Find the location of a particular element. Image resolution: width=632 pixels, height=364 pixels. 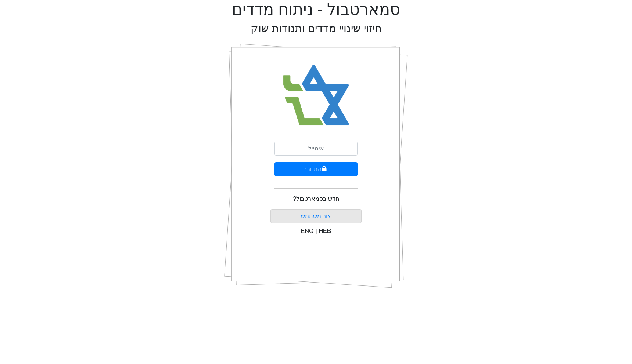

span: ENG is located at coordinates (307, 231).